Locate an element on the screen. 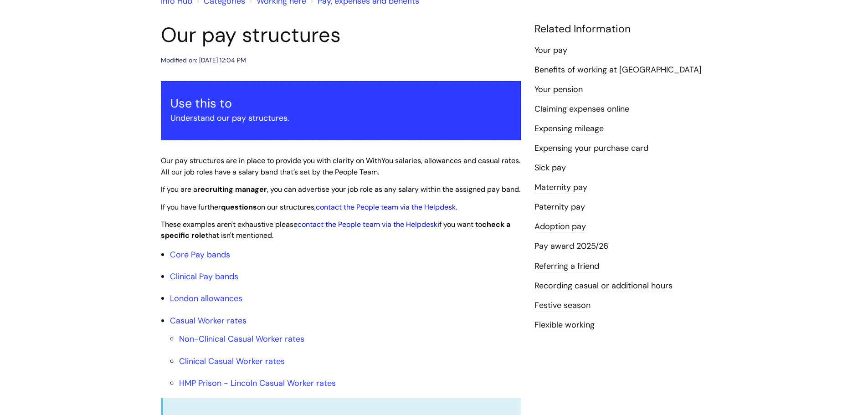 This screenshot has width=868, height=415. a: Non-Clinical Casual Worker rates is located at coordinates (242, 339).